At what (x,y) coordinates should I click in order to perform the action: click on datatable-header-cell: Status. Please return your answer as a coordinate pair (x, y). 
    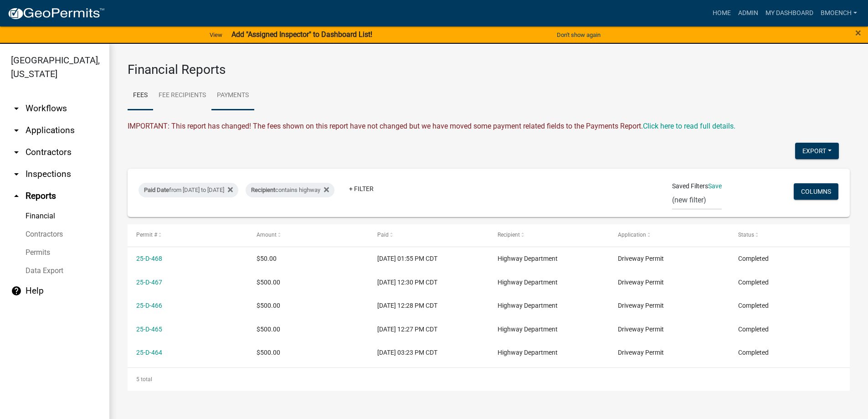
    Looking at the image, I should click on (790, 235).